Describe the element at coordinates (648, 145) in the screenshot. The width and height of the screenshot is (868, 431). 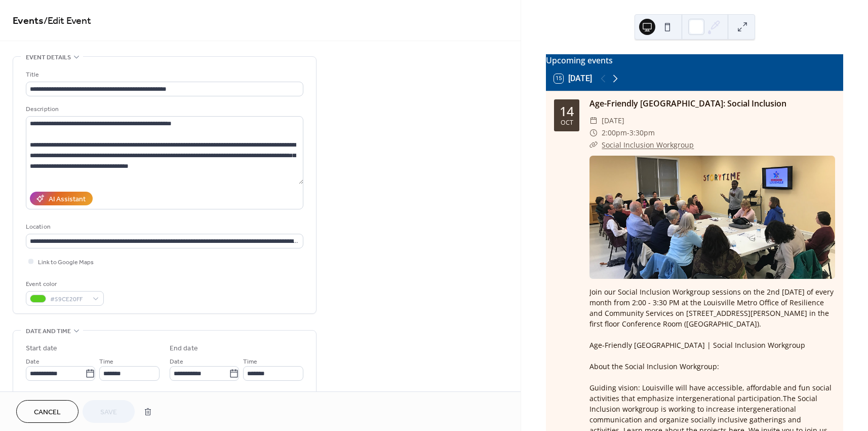
I see `a: Social Inclusion Workgroup` at that location.